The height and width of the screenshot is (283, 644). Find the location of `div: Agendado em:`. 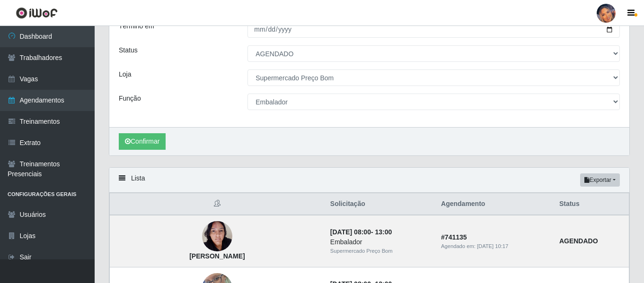

div: Agendado em: is located at coordinates (495, 246).